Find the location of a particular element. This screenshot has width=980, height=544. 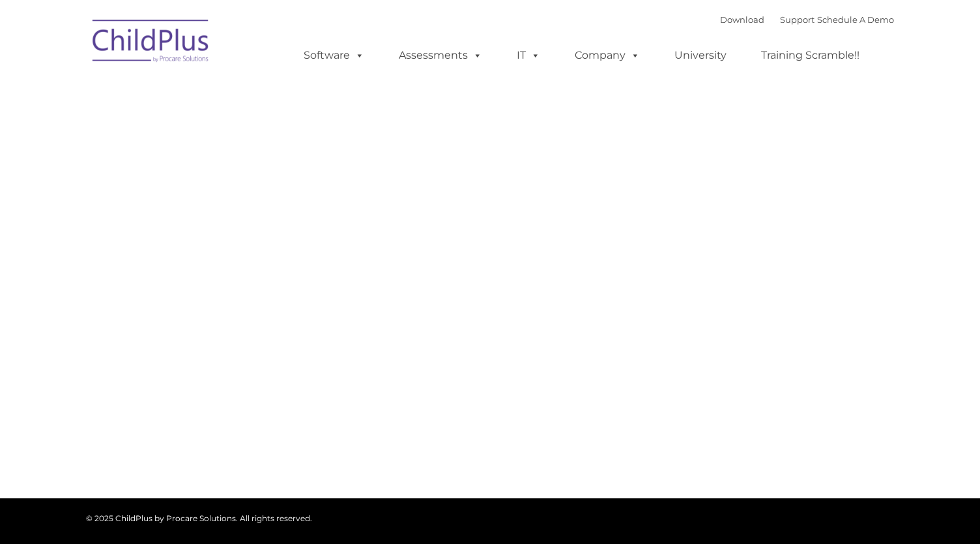

a: Schedule A Demo is located at coordinates (856, 19).